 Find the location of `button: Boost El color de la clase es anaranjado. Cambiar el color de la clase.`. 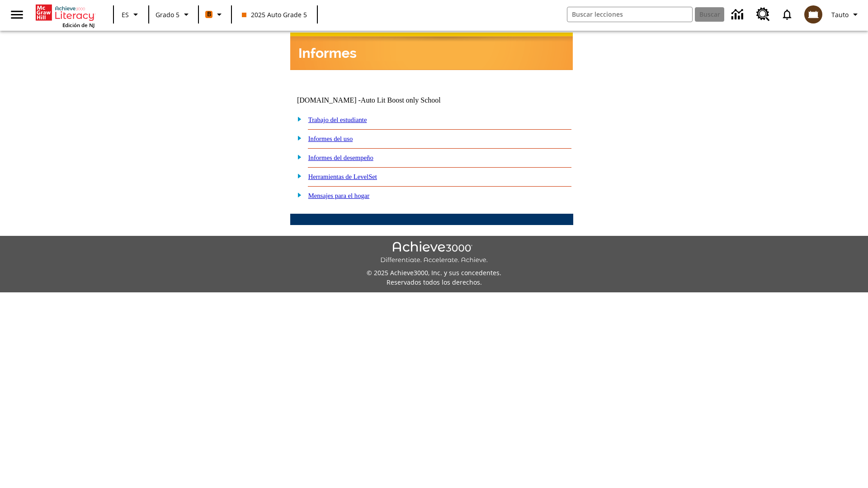

button: Boost El color de la clase es anaranjado. Cambiar el color de la clase. is located at coordinates (215, 15).